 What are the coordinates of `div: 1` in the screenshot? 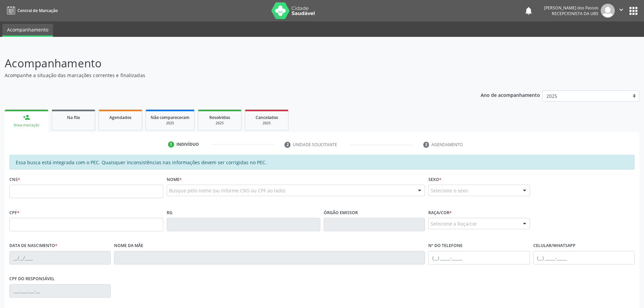 It's located at (171, 145).